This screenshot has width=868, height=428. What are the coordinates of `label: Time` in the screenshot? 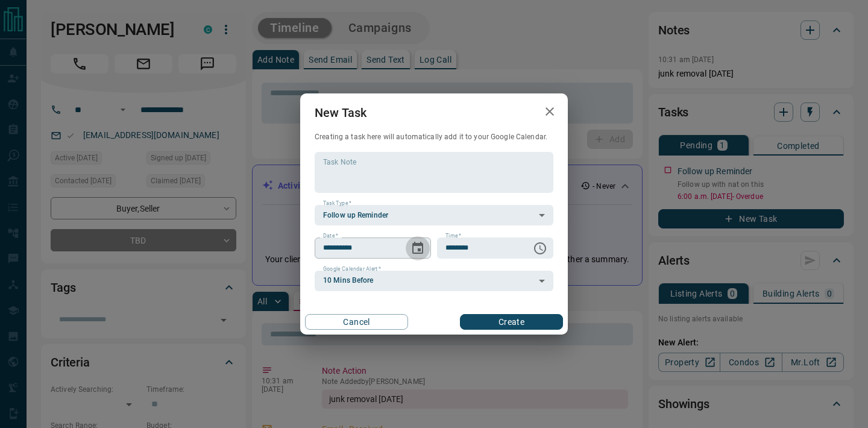 It's located at (453, 235).